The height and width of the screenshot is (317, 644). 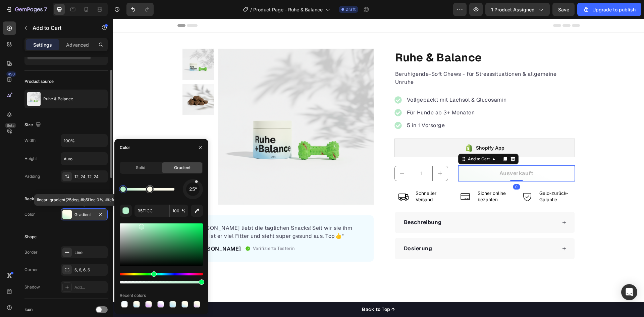 I want to click on button: Save, so click(x=564, y=9).